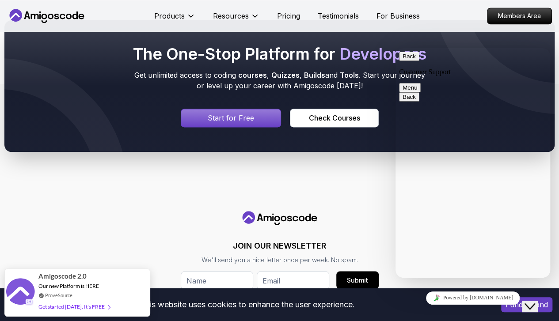  I want to click on button: Submit, so click(358, 280).